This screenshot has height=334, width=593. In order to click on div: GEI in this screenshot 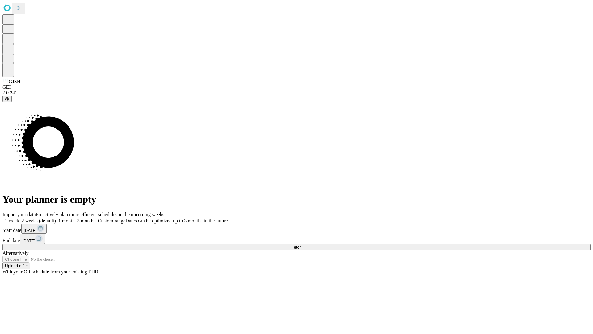, I will do `click(297, 87)`.